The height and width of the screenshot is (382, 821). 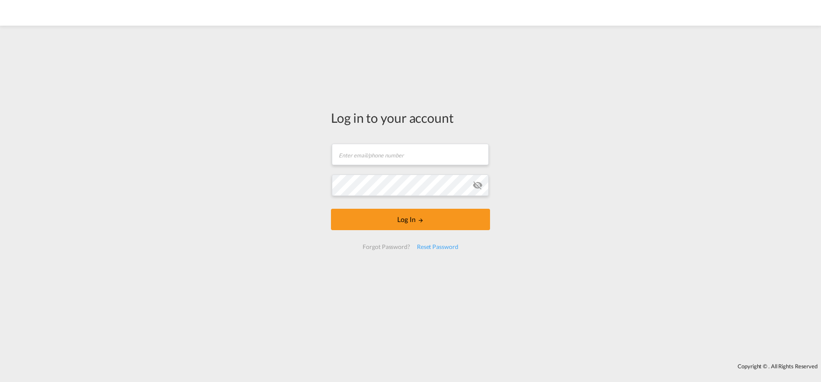 I want to click on div: Log in to your account, so click(x=410, y=118).